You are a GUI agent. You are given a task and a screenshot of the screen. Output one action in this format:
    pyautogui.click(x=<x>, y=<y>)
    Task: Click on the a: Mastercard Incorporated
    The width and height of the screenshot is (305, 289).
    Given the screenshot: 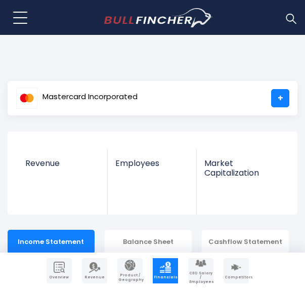 What is the action you would take?
    pyautogui.click(x=77, y=98)
    